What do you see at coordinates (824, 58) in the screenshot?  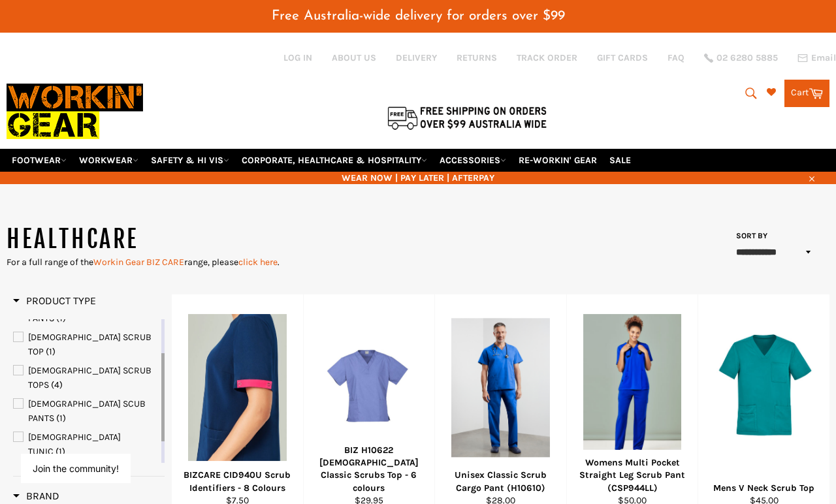 I see `span: Email` at bounding box center [824, 58].